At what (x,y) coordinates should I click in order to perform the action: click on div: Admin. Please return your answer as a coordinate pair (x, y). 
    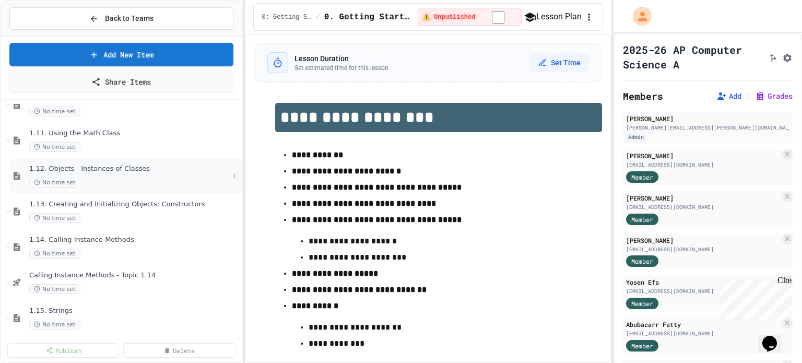
    Looking at the image, I should click on (636, 137).